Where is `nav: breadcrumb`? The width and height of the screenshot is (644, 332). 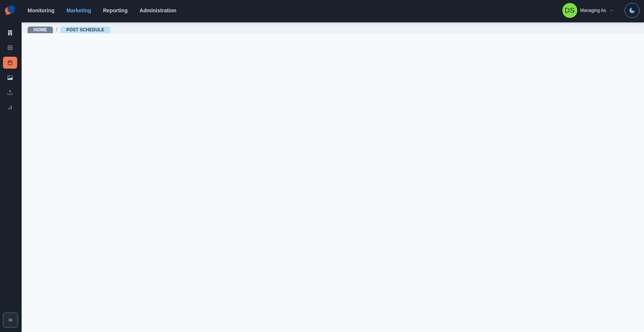
nav: breadcrumb is located at coordinates (69, 30).